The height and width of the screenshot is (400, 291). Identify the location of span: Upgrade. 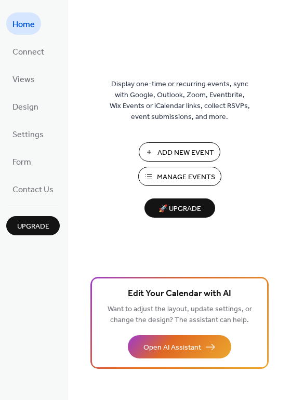
(33, 226).